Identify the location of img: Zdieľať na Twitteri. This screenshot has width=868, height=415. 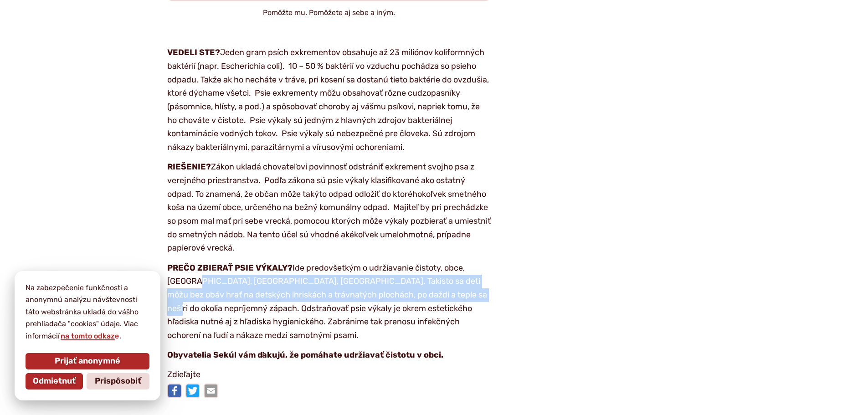
(193, 391).